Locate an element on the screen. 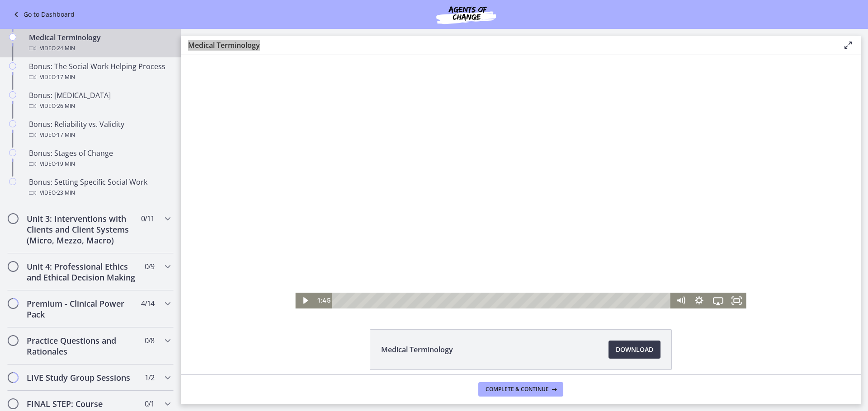 The image size is (868, 411). span: 0 / 11 is located at coordinates (147, 219).